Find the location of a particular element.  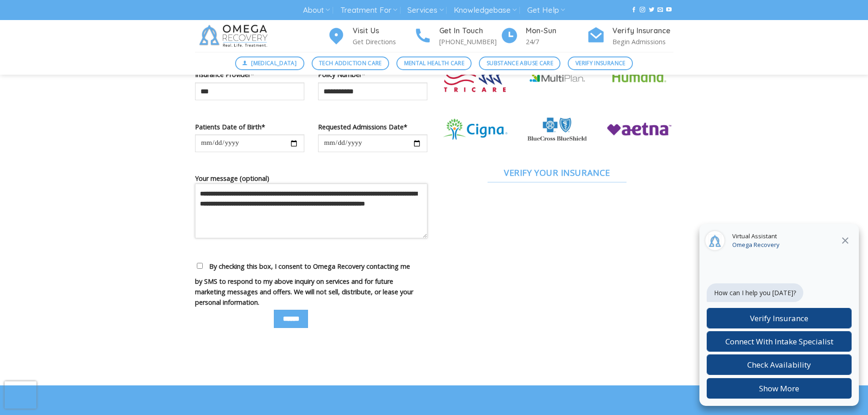

span: Verify Insurance is located at coordinates (600, 63).